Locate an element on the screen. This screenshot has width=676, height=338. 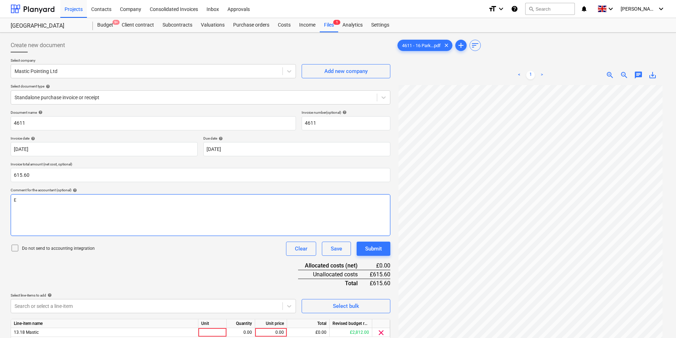
button: Add new company is located at coordinates (346, 71).